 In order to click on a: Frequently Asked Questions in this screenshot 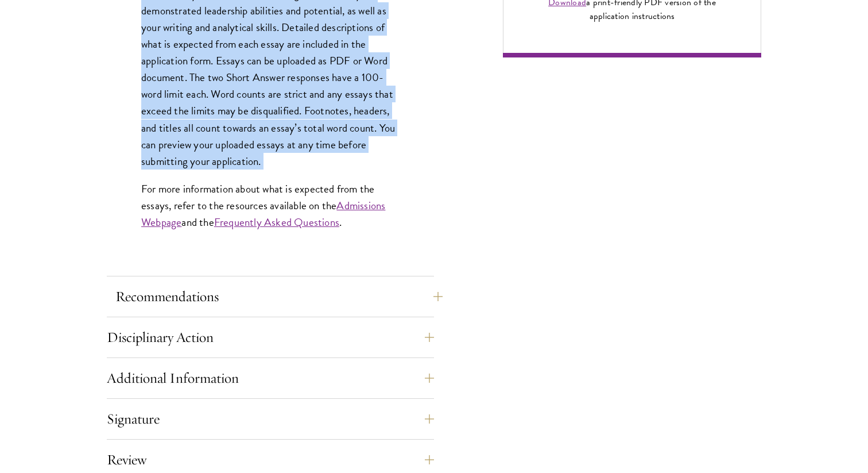, I will do `click(276, 222)`.